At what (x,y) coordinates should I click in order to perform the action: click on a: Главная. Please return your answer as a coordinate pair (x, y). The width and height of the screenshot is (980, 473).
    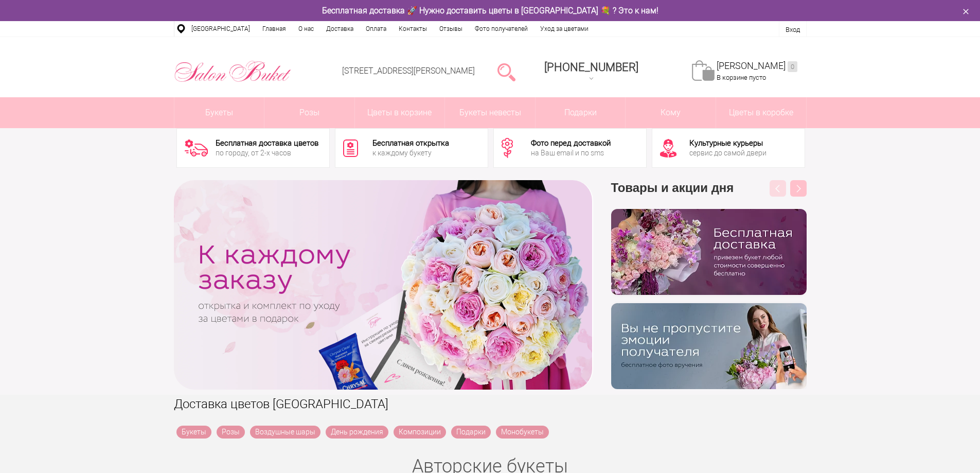
    Looking at the image, I should click on (274, 29).